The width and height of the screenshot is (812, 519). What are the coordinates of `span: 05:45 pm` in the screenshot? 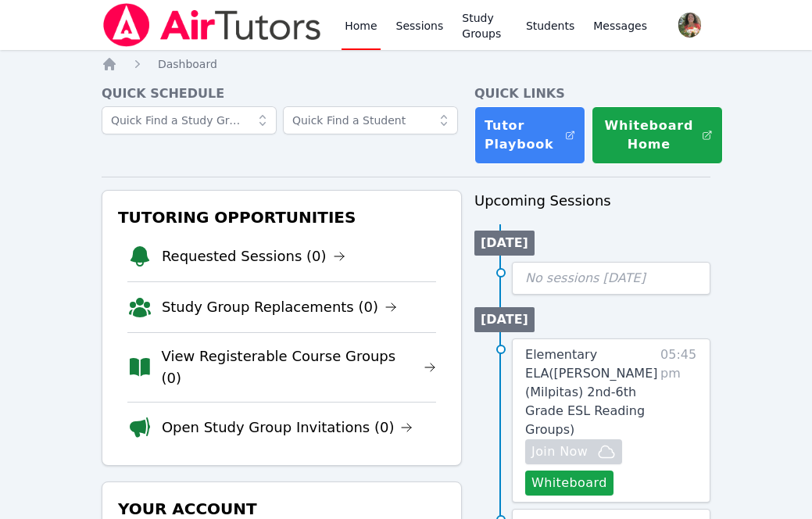 It's located at (679, 421).